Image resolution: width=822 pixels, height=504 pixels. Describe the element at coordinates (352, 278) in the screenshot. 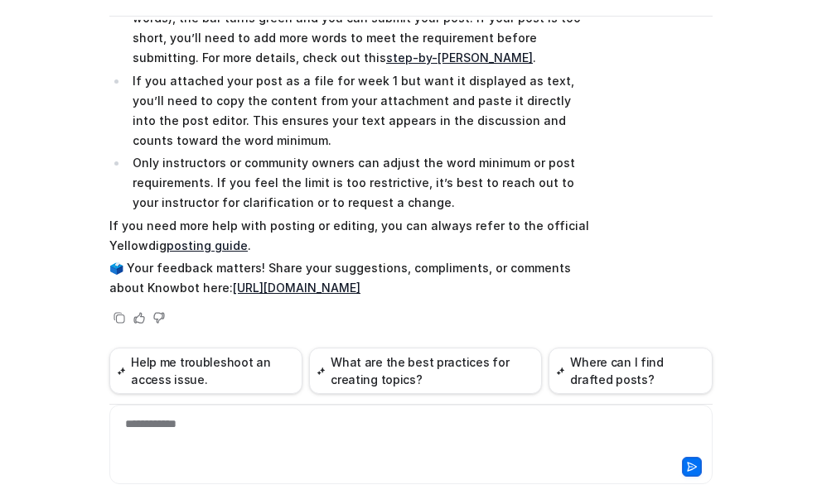

I see `p: 🗳️ Your feedback matters! Share your suggestions, compliments, or comments about Knowbot here:` at that location.